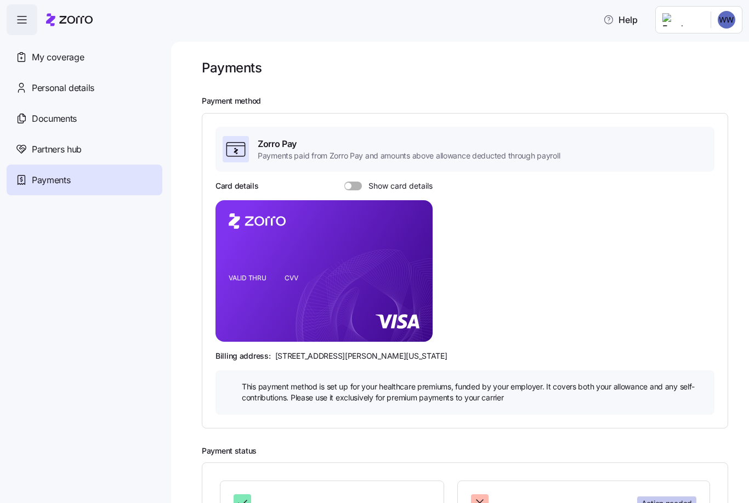 The image size is (749, 503). I want to click on span: Show card details, so click(397, 186).